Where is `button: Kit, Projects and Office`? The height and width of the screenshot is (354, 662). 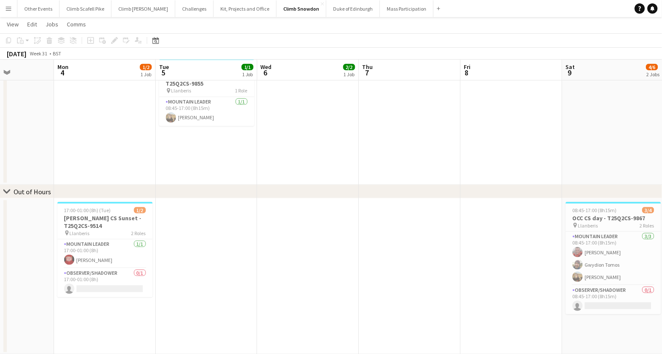 button: Kit, Projects and Office is located at coordinates (245, 9).